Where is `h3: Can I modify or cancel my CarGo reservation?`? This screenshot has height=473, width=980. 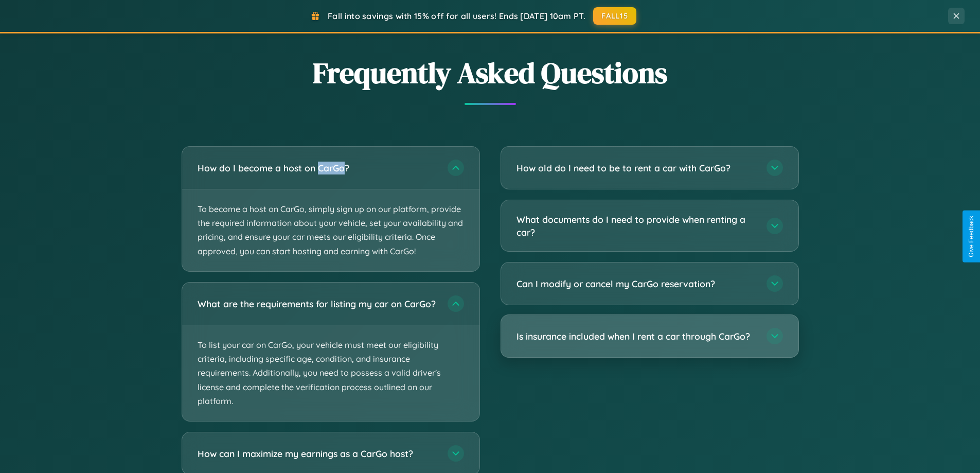
h3: Can I modify or cancel my CarGo reservation? is located at coordinates (636, 284).